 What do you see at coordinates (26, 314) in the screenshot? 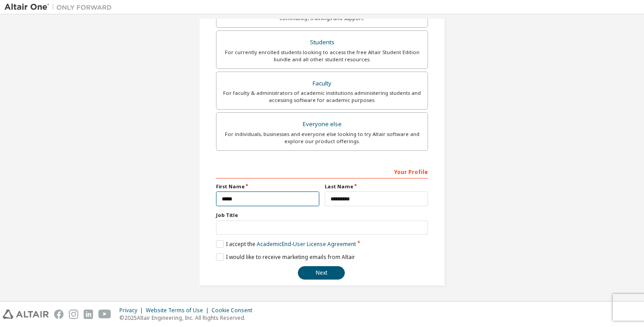
I see `img: altair_logo.svg` at bounding box center [26, 314].